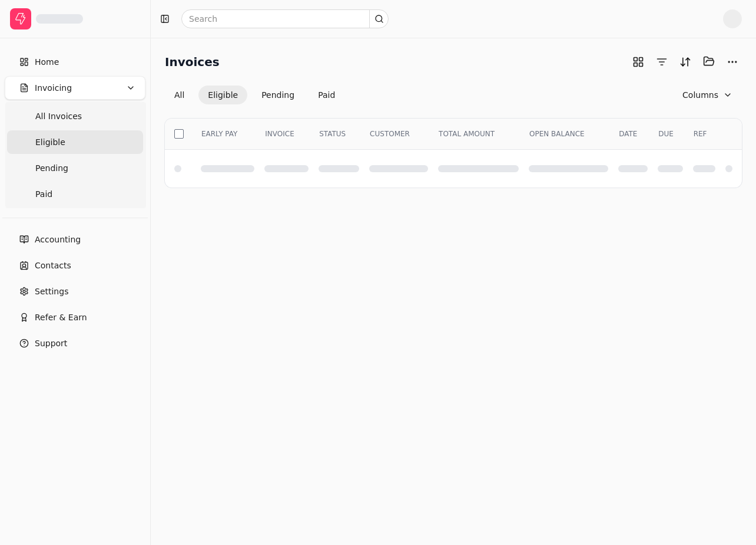 The height and width of the screenshot is (545, 756). Describe the element at coordinates (53, 88) in the screenshot. I see `span: Invoicing` at that location.